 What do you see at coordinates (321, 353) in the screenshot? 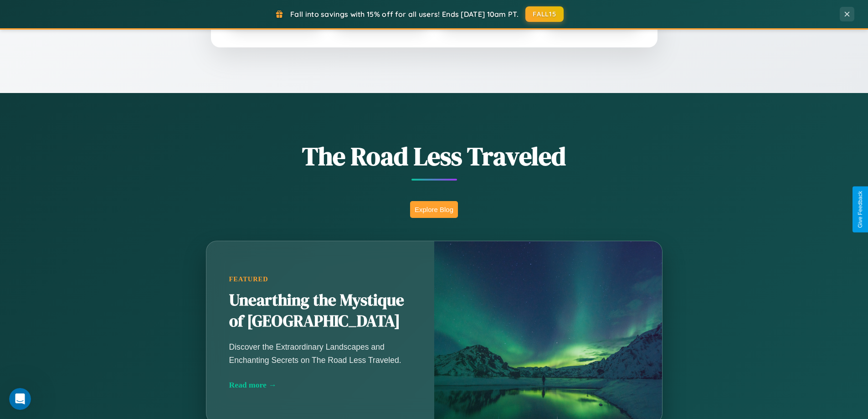
I see `p: Discover the Extraordinary Landscapes and Enchanting Secrets on The Road Less Traveled.` at bounding box center [321, 353].